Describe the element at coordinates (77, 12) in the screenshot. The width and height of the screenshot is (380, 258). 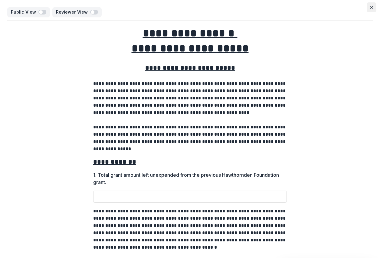
I see `button: Reviewer View` at that location.